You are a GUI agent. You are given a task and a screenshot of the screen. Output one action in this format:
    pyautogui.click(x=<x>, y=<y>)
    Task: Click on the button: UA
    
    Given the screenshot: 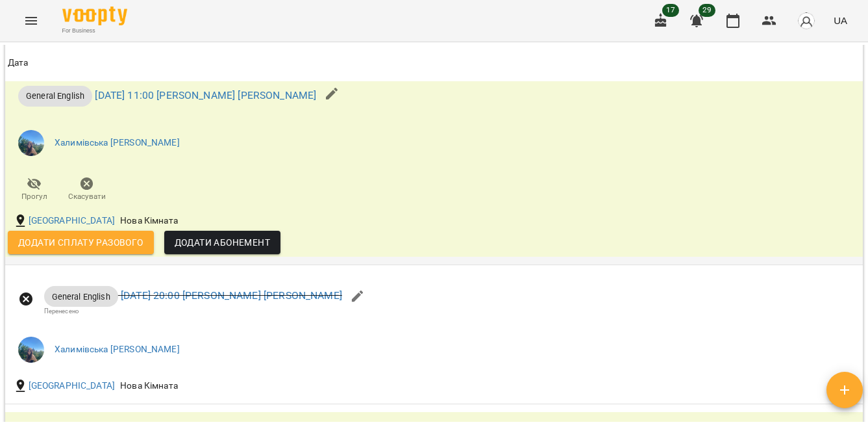 What is the action you would take?
    pyautogui.click(x=840, y=20)
    